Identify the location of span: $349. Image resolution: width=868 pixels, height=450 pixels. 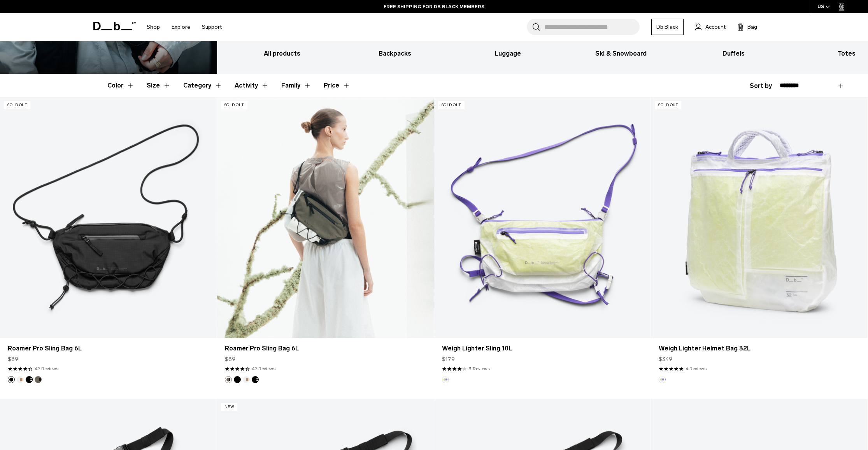
(665, 359).